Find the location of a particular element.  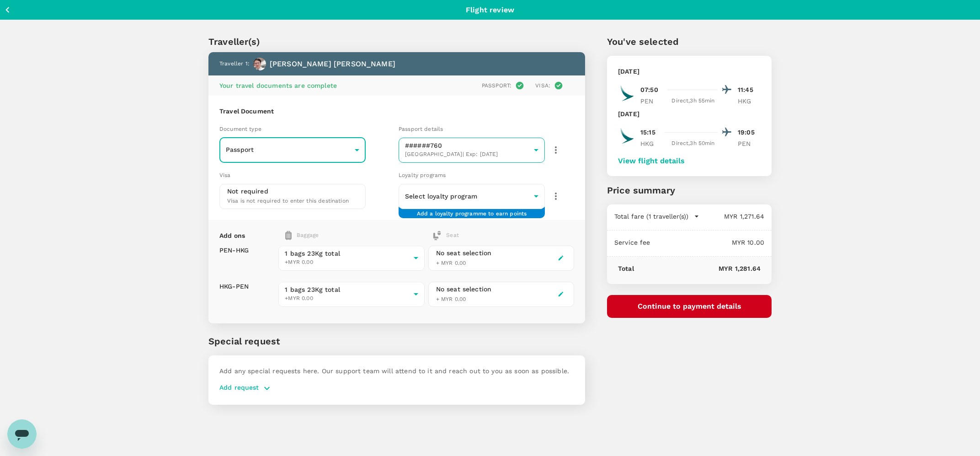

span: Visa is not required to enter this destination is located at coordinates (288, 200).